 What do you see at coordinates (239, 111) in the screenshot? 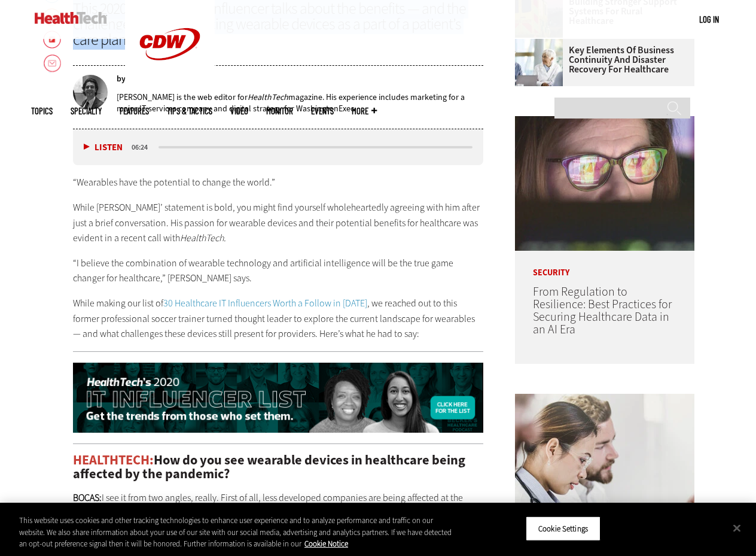
I see `a: Video` at bounding box center [239, 111].